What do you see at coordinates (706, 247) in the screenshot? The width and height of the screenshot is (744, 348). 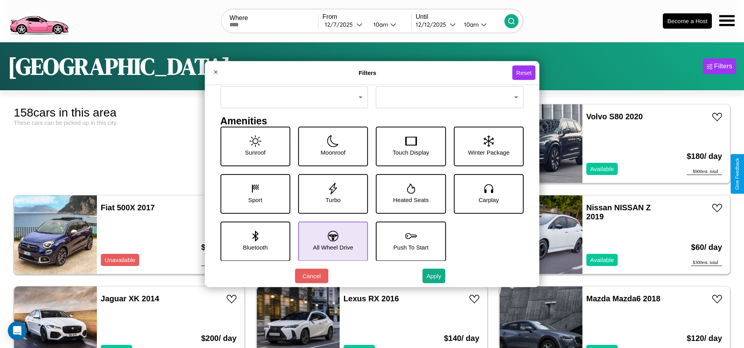 I see `h3: $ 60 / day` at bounding box center [706, 247].